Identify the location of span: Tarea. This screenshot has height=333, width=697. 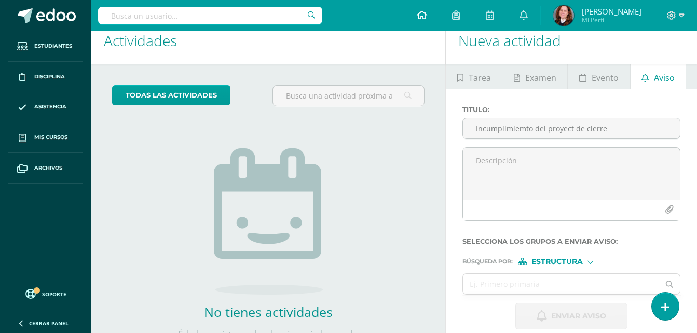
(479, 78).